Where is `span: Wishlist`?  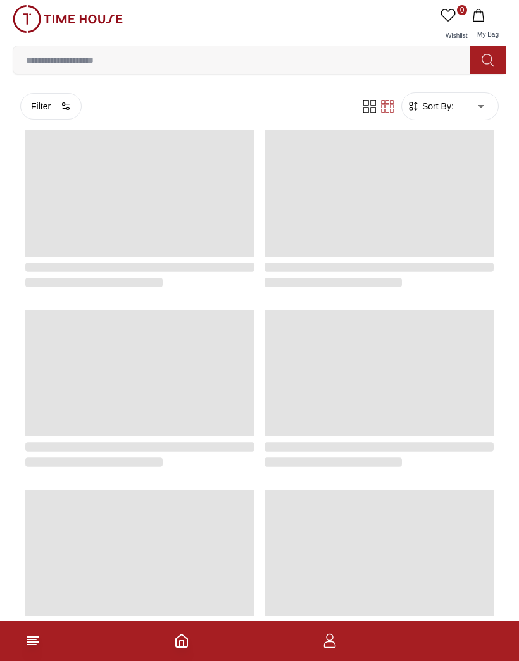 span: Wishlist is located at coordinates (456, 35).